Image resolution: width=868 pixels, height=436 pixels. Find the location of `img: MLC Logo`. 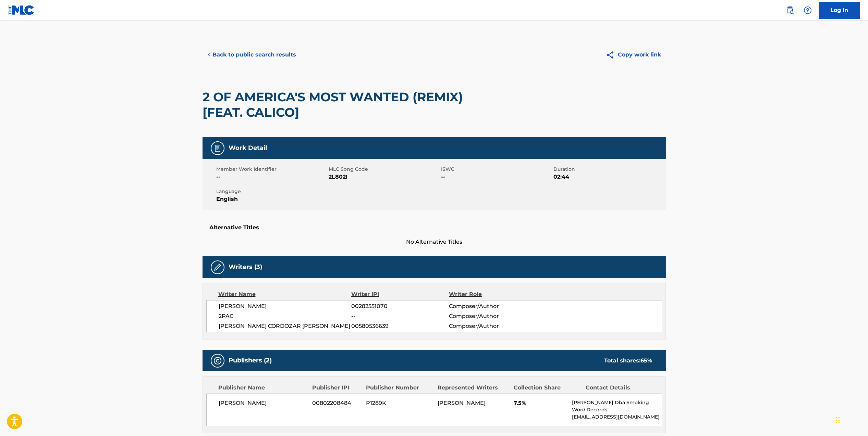

img: MLC Logo is located at coordinates (21, 10).